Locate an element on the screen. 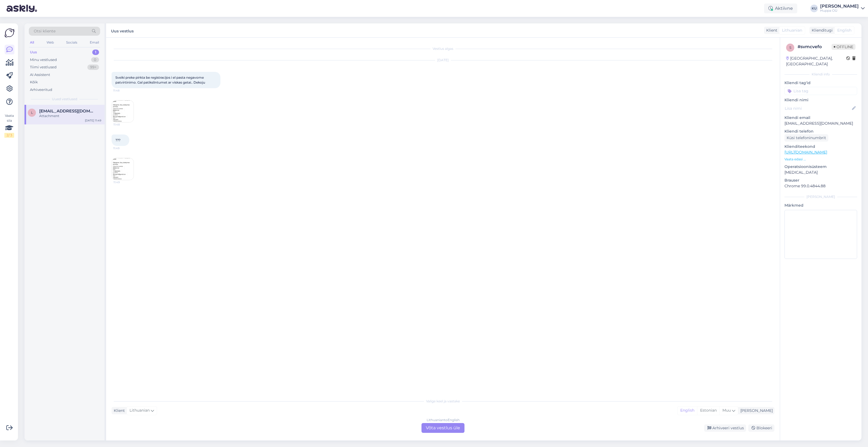  div: Valige keel ja vastake is located at coordinates (443, 401).